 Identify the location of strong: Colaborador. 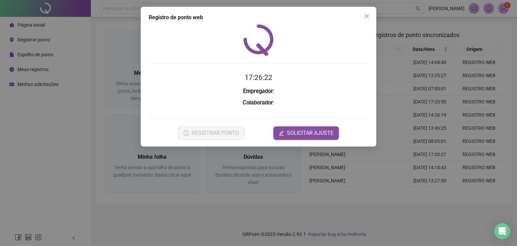
(258, 102).